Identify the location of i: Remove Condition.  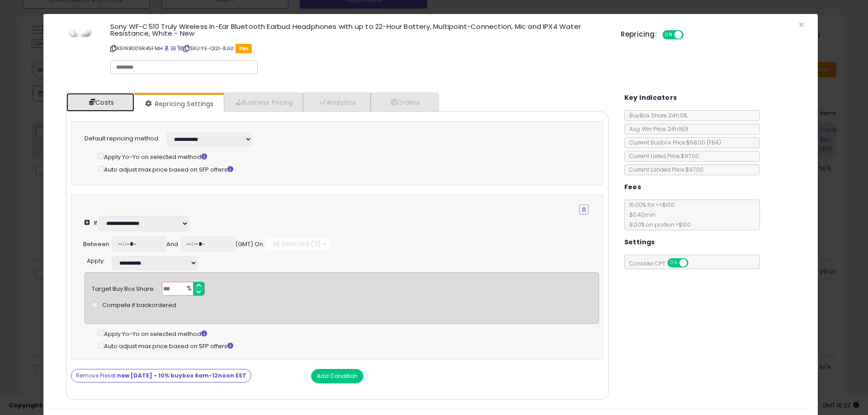
(584, 209).